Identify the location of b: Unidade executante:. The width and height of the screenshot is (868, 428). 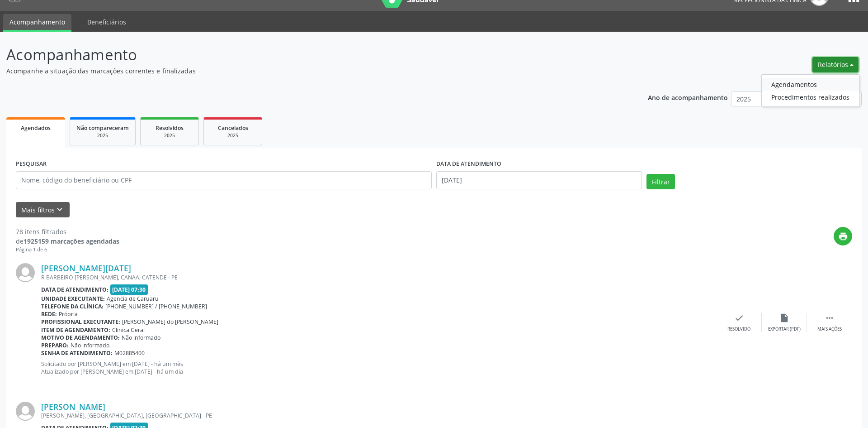
(73, 298).